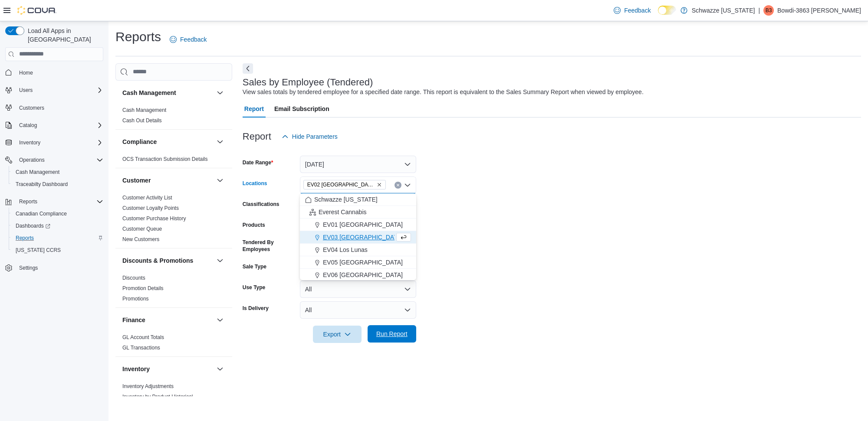 This screenshot has height=421, width=868. I want to click on span: Hide Parameters, so click(314, 136).